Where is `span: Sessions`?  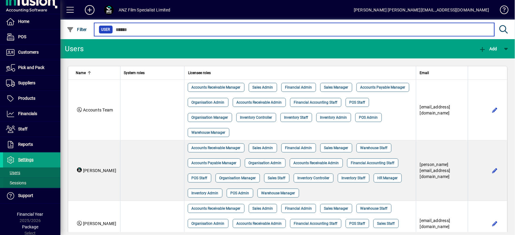 span: Sessions is located at coordinates (16, 183).